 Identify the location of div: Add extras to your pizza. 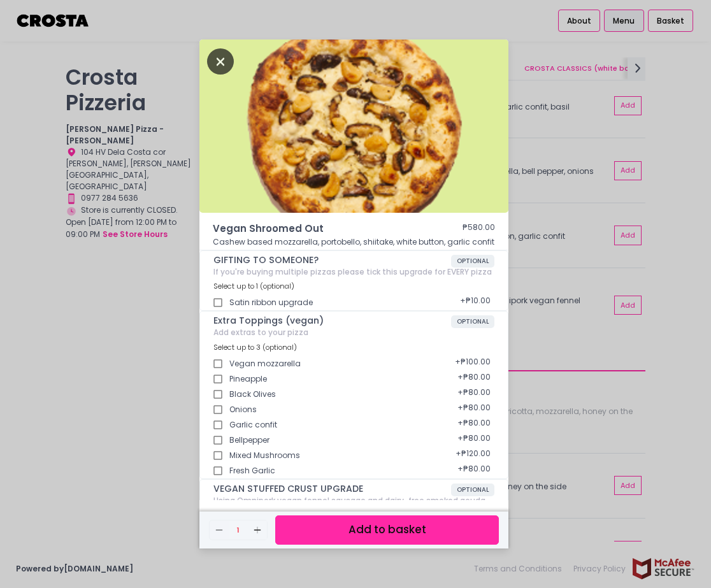
(354, 333).